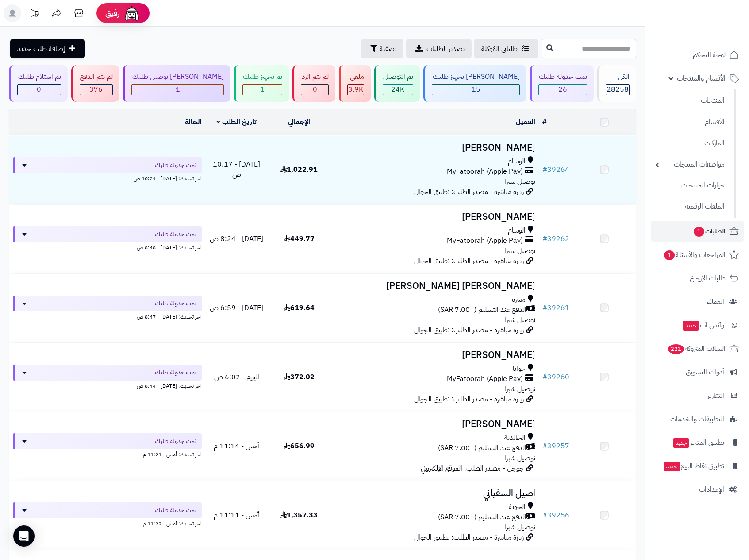 The width and height of the screenshot is (749, 560). What do you see at coordinates (35, 14) in the screenshot?
I see `a: تحديثات المنصة` at bounding box center [35, 14].